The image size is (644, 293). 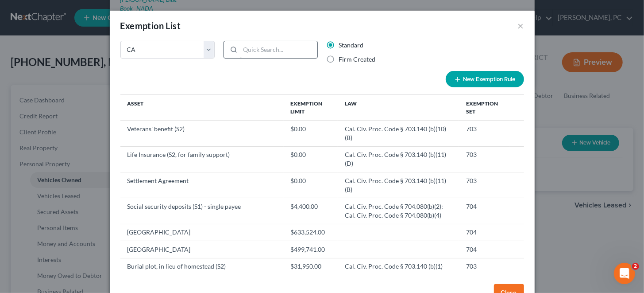 What do you see at coordinates (311, 250) in the screenshot?
I see `td: $499,741.00` at bounding box center [311, 250].